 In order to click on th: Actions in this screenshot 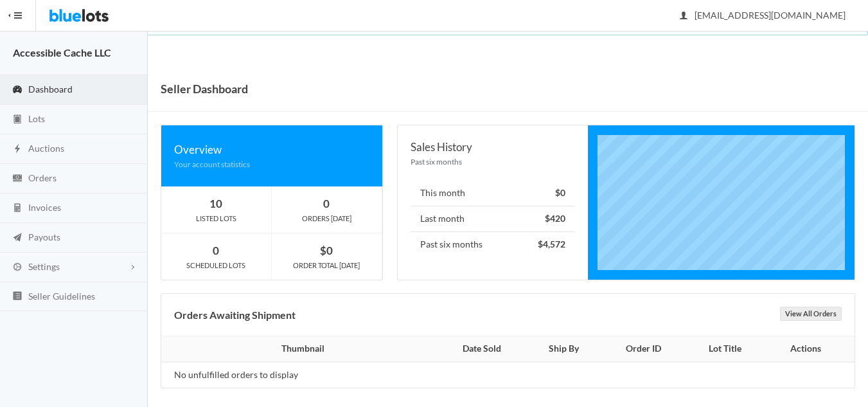, I will do `click(809, 349)`.